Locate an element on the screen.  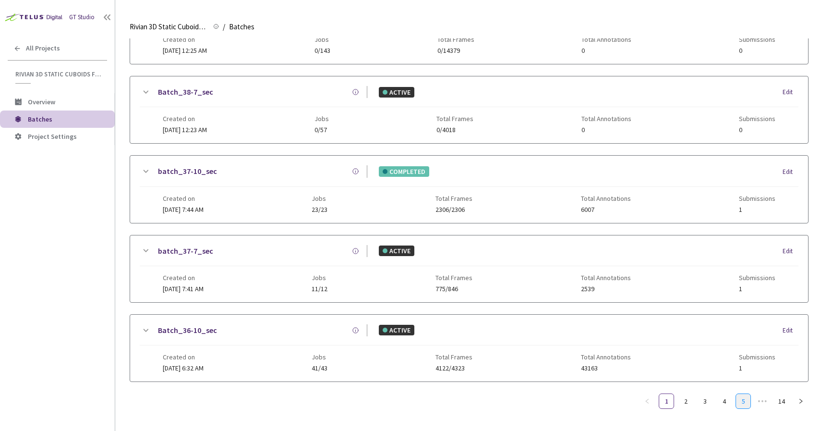
button: right is located at coordinates (801, 401).